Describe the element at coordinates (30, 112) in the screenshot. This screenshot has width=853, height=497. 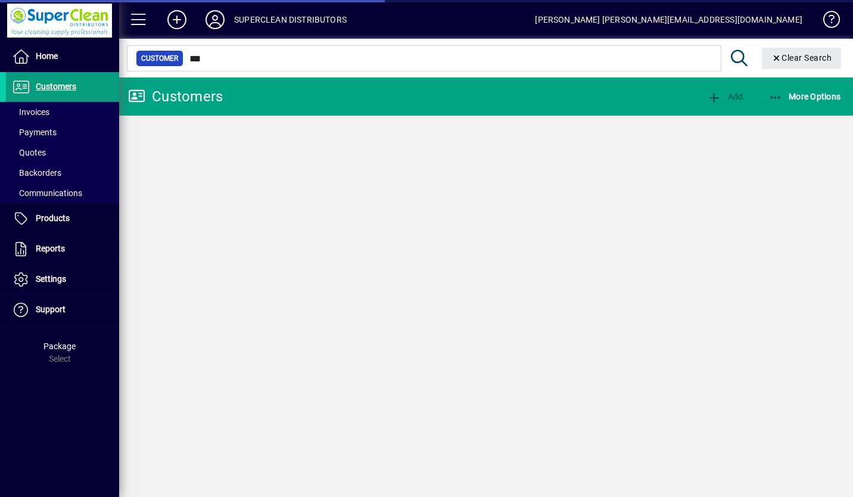
I see `span: Invoices` at that location.